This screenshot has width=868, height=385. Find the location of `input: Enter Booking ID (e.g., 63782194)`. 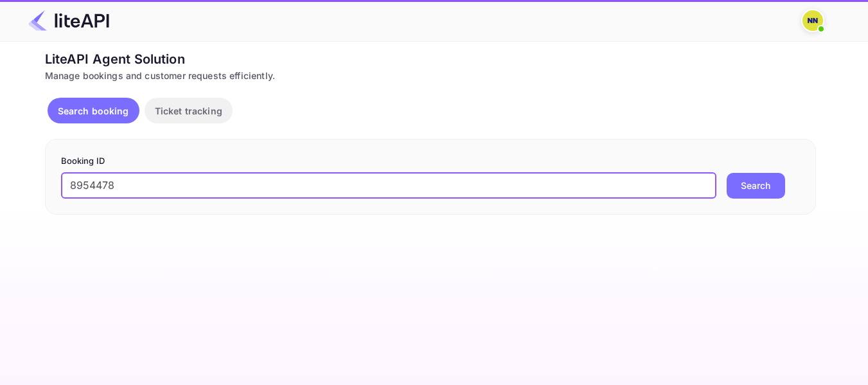

input: Enter Booking ID (e.g., 63782194) is located at coordinates (388, 186).